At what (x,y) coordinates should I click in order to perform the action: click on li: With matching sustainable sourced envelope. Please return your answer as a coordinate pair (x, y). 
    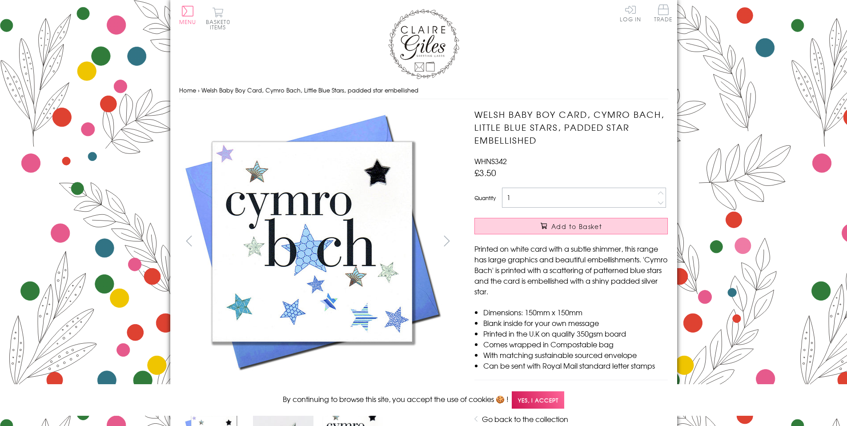
    Looking at the image, I should click on (575, 355).